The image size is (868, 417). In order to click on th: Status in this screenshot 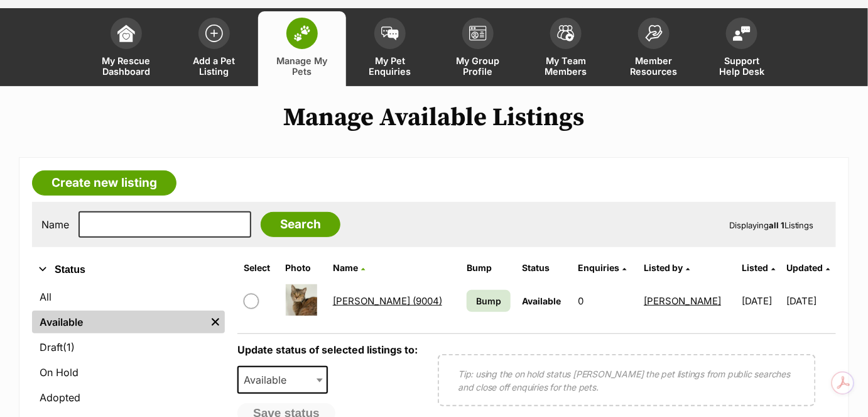, I will do `click(543, 268)`.